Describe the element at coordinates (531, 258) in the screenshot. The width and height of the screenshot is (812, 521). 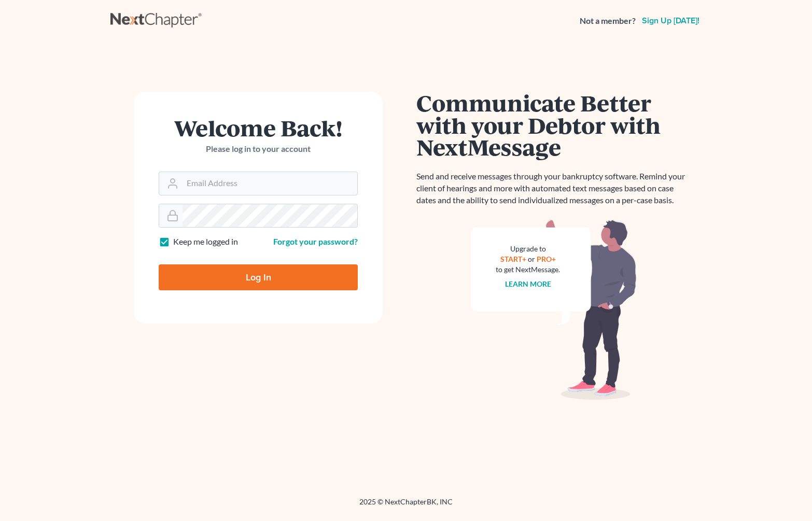
I see `span: or` at that location.